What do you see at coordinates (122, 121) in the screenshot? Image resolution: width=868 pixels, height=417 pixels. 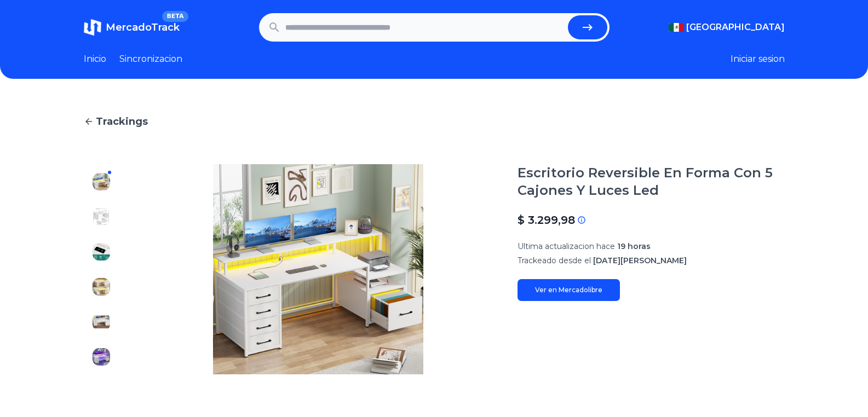 I see `span: Trackings` at bounding box center [122, 121].